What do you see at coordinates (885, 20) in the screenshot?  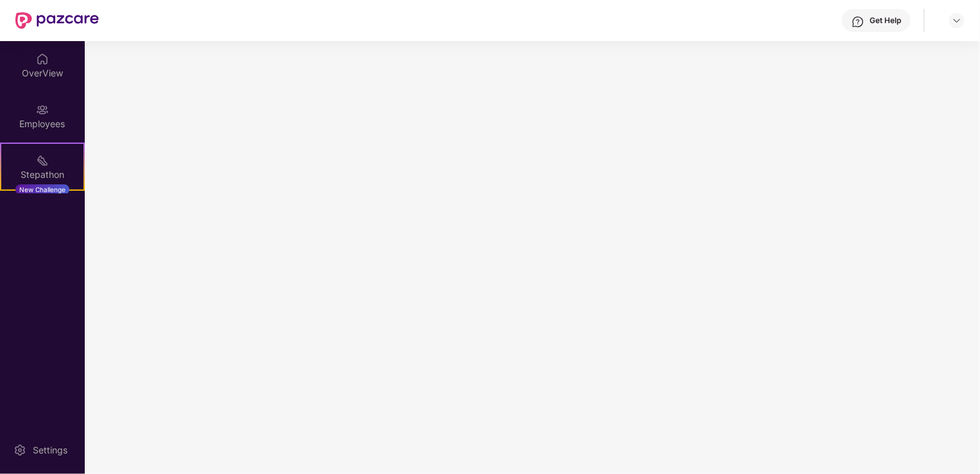 I see `div: Get Help` at bounding box center [885, 20].